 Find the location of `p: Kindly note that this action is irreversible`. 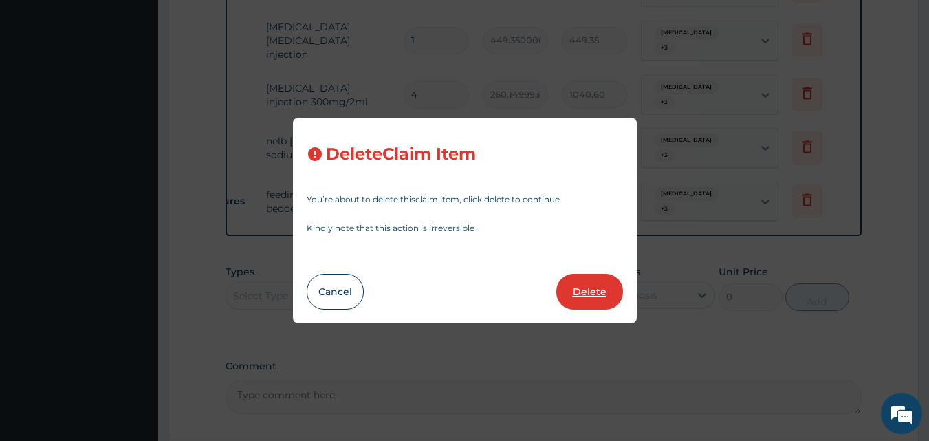

p: Kindly note that this action is irreversible is located at coordinates (465, 228).